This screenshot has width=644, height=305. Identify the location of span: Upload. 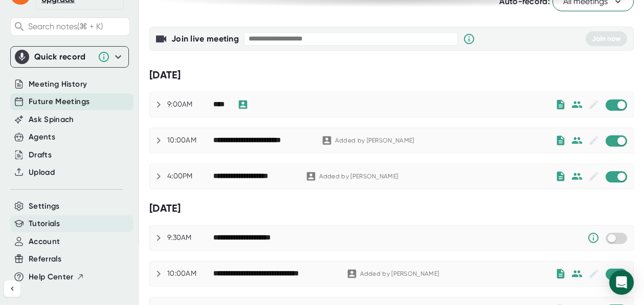
(41, 172).